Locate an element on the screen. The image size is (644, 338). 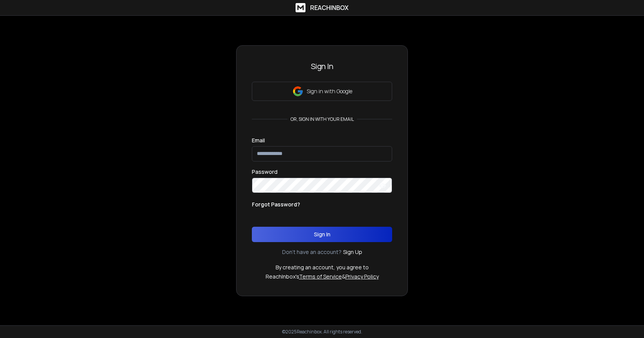
p: Don't have an account? is located at coordinates (311, 252).